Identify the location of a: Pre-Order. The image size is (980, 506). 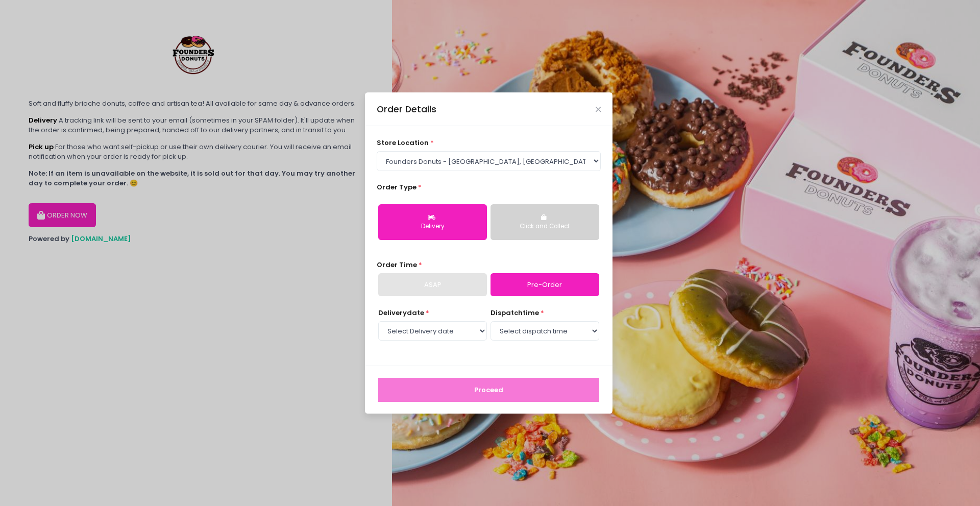
(545, 285).